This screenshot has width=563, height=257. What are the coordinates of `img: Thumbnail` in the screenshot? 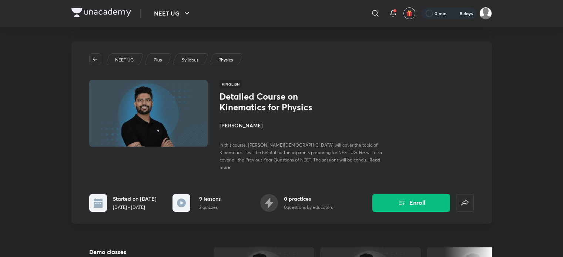 It's located at (148, 113).